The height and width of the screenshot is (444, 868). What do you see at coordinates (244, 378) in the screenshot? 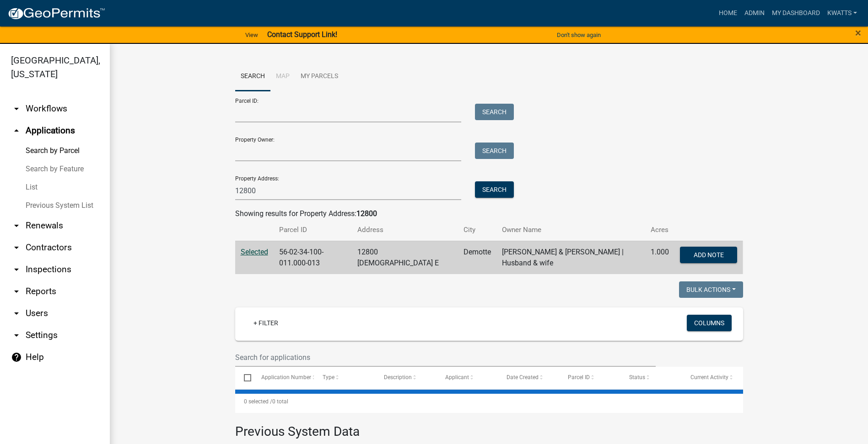
I see `datatable-header-cell: Select` at bounding box center [244, 378].